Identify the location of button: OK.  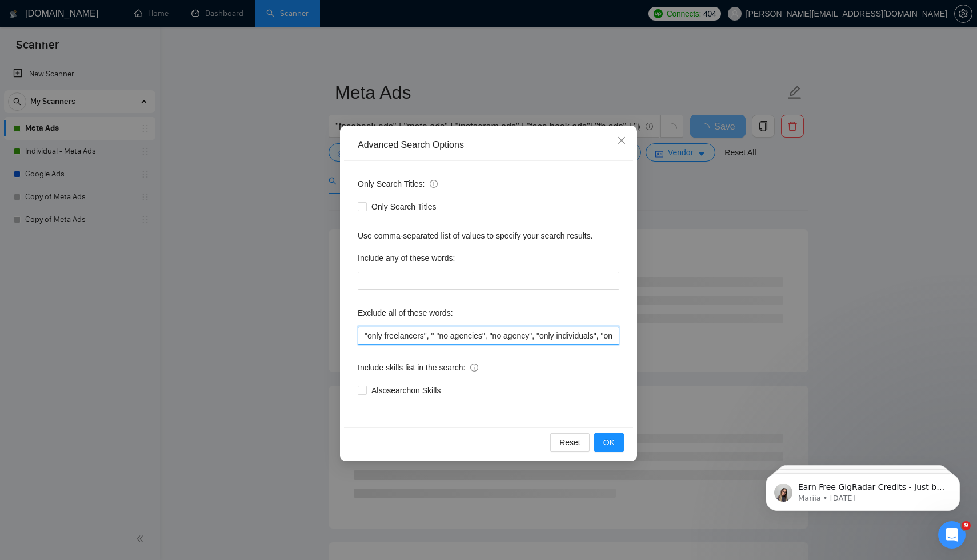
(609, 443).